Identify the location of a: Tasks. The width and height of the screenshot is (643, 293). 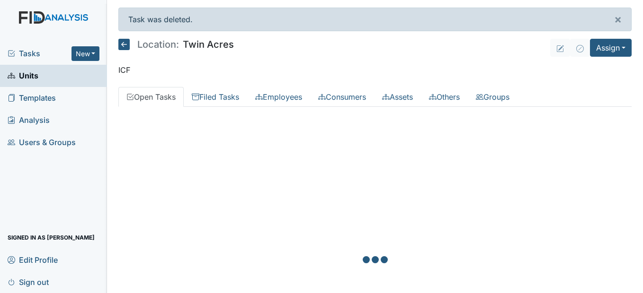
(39, 53).